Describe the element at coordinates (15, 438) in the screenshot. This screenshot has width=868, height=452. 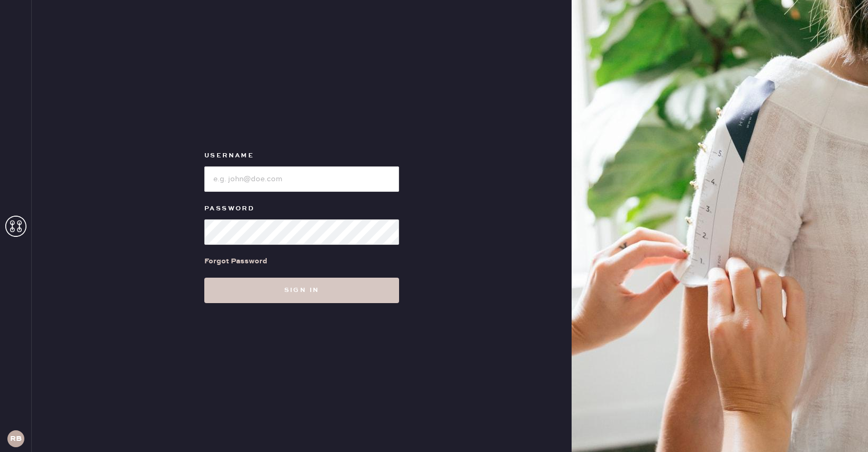
I see `h3: RB` at that location.